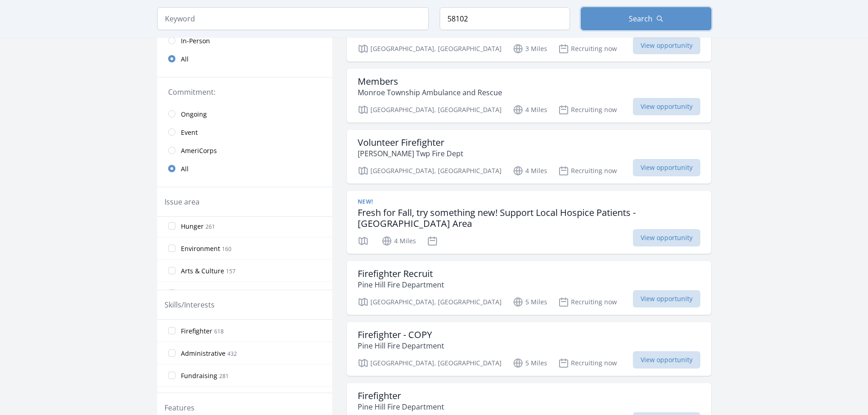 Image resolution: width=868 pixels, height=415 pixels. What do you see at coordinates (401, 335) in the screenshot?
I see `h3: Firefighter - COPY` at bounding box center [401, 335].